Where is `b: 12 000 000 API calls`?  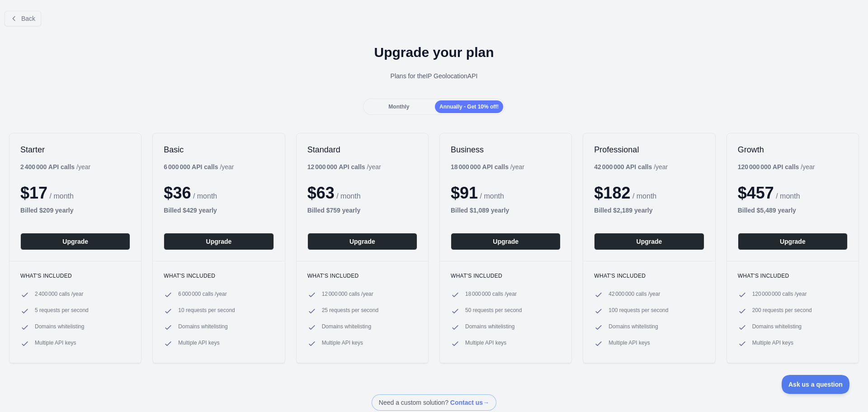
b: 12 000 000 API calls is located at coordinates (336, 167).